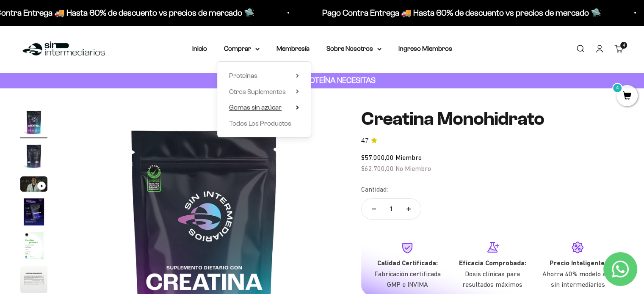 This screenshot has width=644, height=294. I want to click on span: $57.000,00, so click(377, 157).